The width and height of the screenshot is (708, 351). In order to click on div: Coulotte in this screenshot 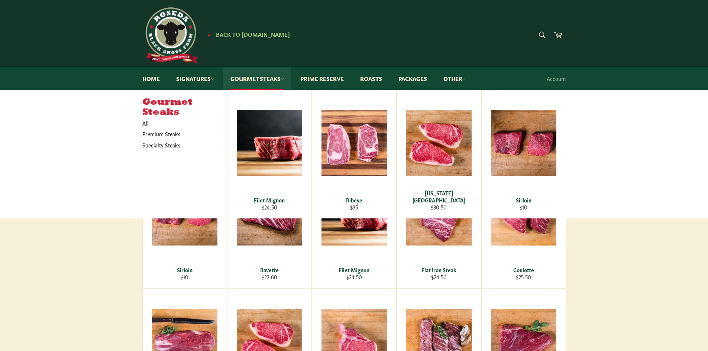, I will do `click(523, 270)`.